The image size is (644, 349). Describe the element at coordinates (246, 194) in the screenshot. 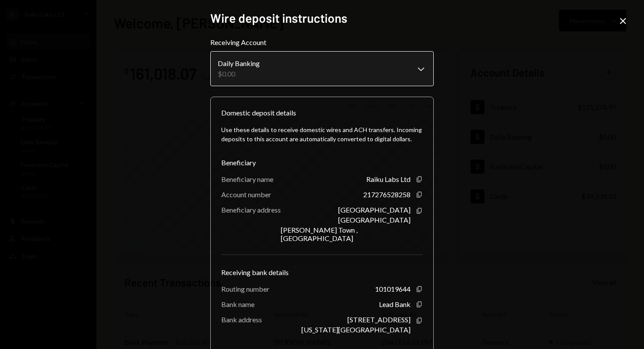

I see `div: Account number` at that location.